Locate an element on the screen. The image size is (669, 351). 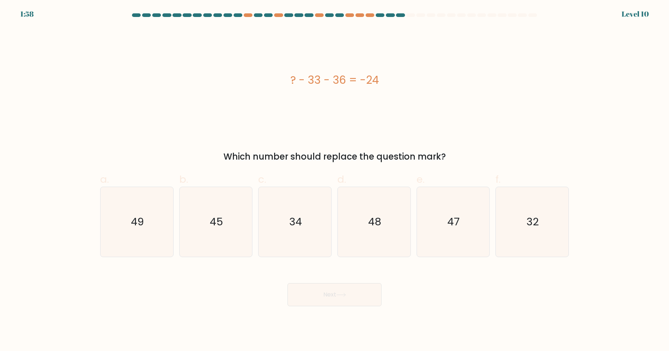
div: ? - 33 - 36 = -24 is located at coordinates (334, 80).